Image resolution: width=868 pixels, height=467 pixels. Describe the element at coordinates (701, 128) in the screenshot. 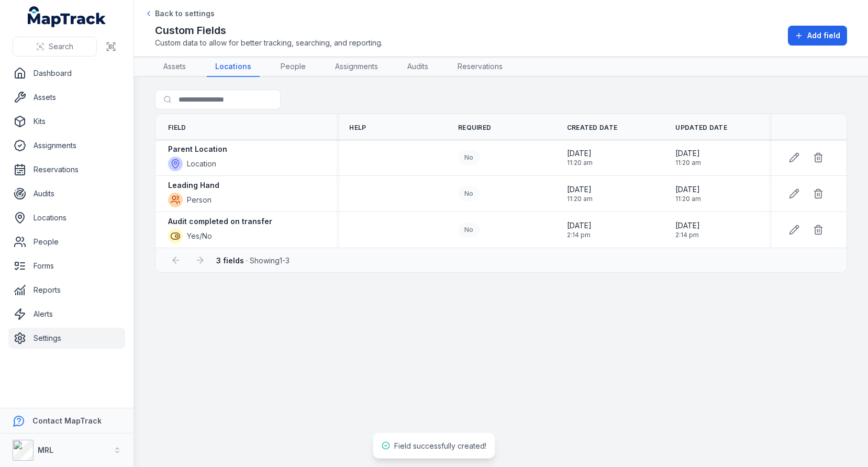

I see `span: Updated Date` at that location.